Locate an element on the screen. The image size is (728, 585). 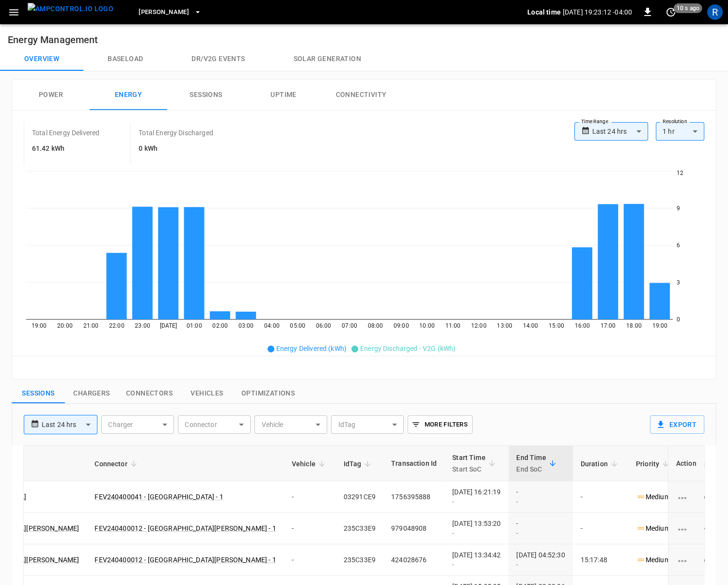
tspan: 23:00 is located at coordinates (143, 326).